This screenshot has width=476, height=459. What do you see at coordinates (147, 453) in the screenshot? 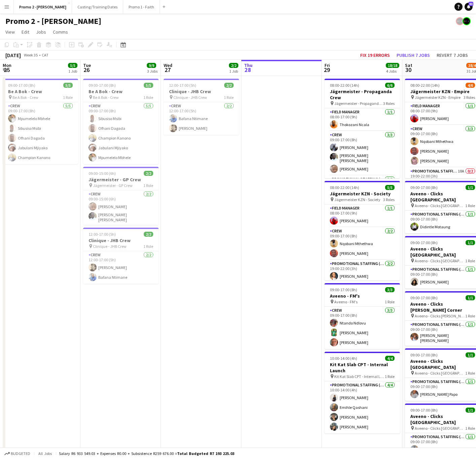
I see `div: Salary R6 933 549.03 + Expenses R0.00 + Subsistence R259 676.00 =` at bounding box center [147, 453].